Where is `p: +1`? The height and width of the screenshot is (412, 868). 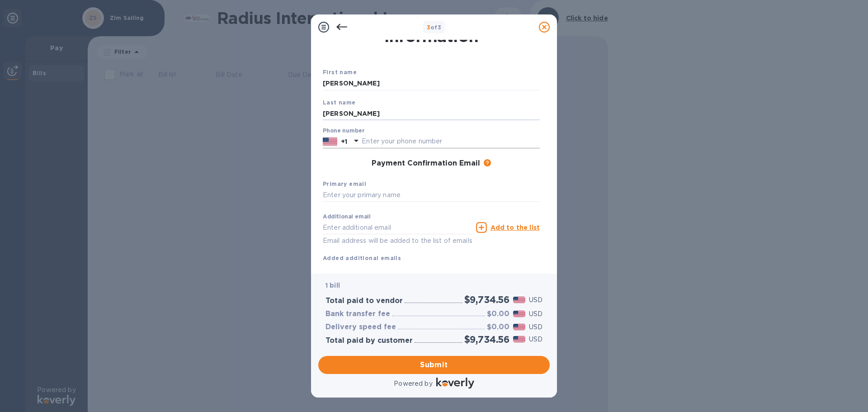 p: +1 is located at coordinates (344, 141).